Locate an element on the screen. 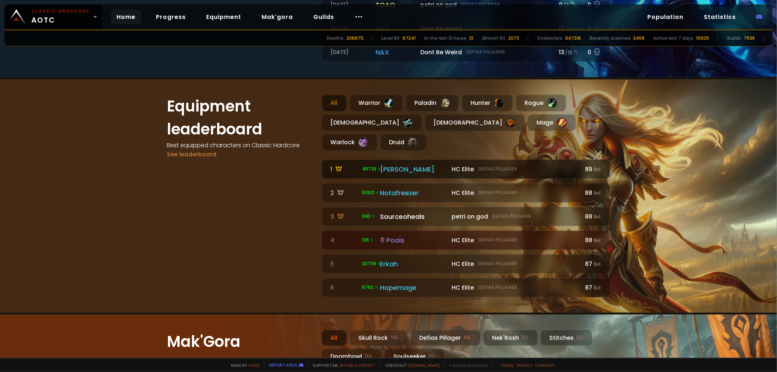  h1: Equipment leaderboard is located at coordinates (240, 118).